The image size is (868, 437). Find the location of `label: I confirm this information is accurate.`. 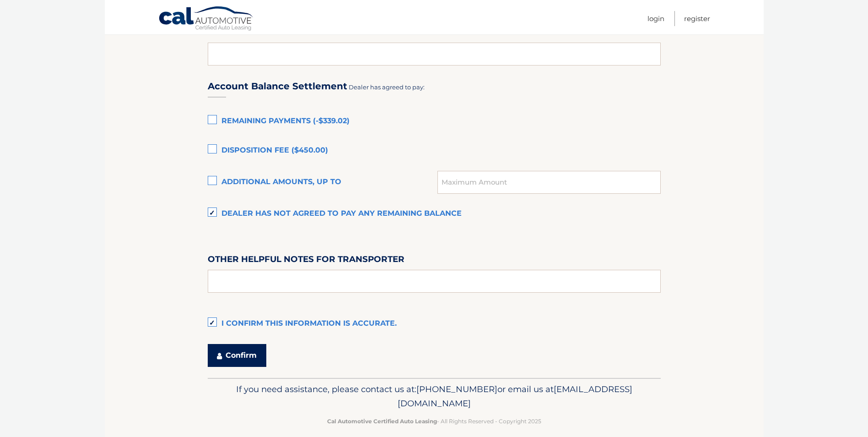

label: I confirm this information is accurate. is located at coordinates (434, 324).